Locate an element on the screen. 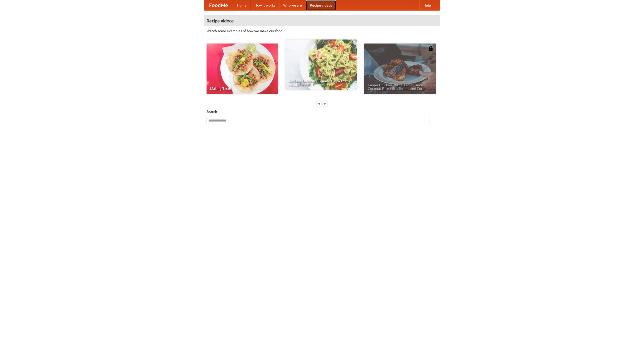 The width and height of the screenshot is (644, 356). img: 483408.png is located at coordinates (431, 49).